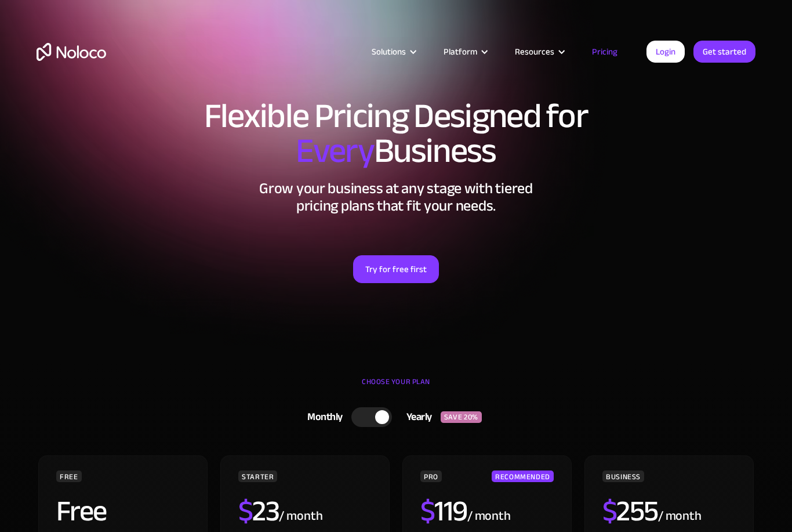 The image size is (792, 532). I want to click on a: Login, so click(666, 52).